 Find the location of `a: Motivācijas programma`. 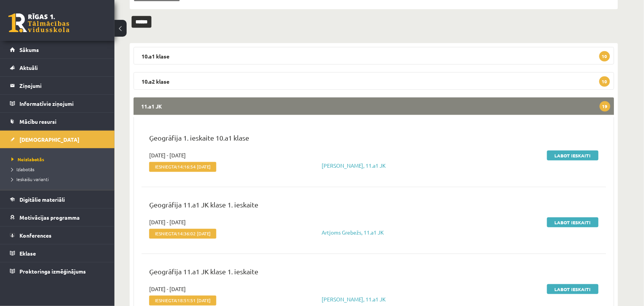

a: Motivācijas programma is located at coordinates (57, 217).